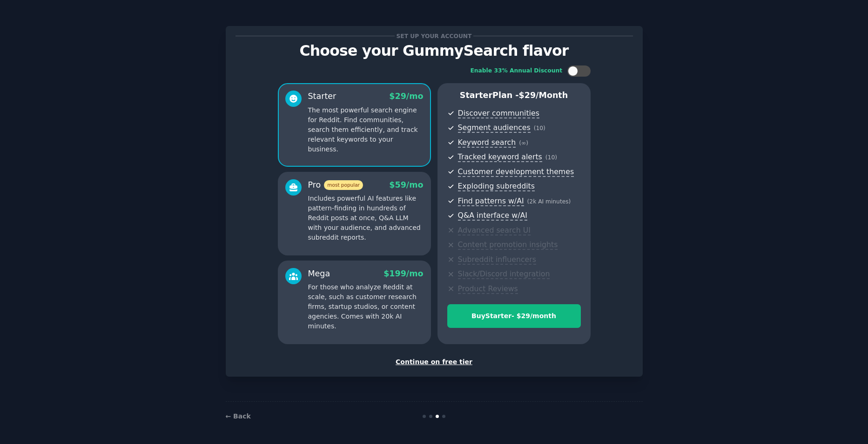 The image size is (868, 444). What do you see at coordinates (494, 128) in the screenshot?
I see `span: Segment audiences` at bounding box center [494, 128].